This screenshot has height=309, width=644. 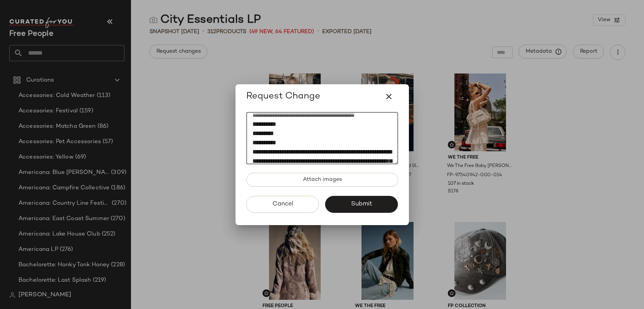 I want to click on span: Request Change, so click(x=283, y=97).